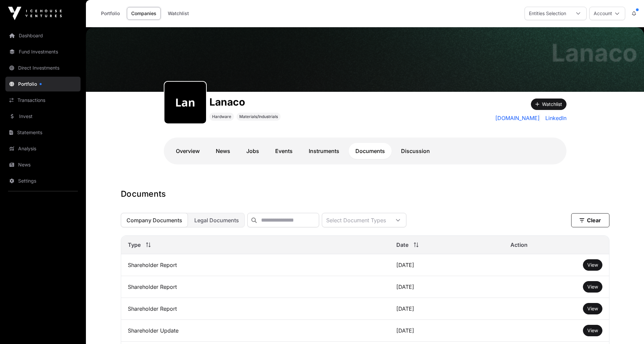 The width and height of the screenshot is (644, 344). I want to click on img: Lanaco, so click(365, 59).